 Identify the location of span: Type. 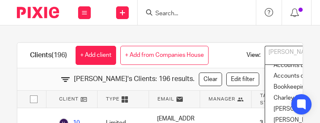
(113, 98).